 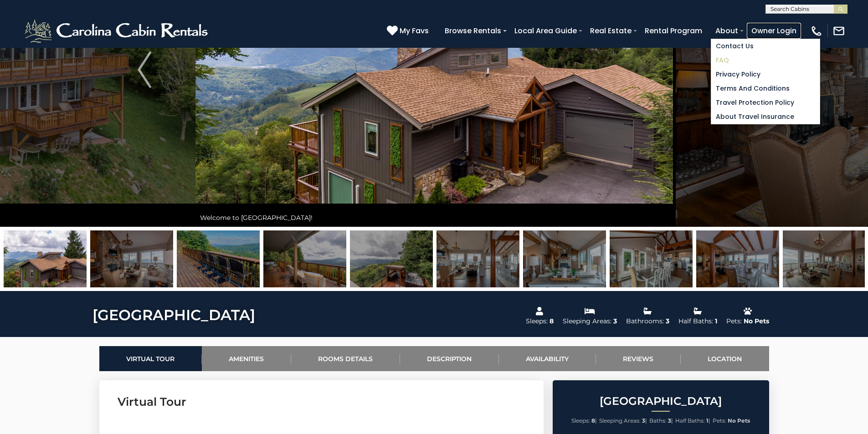 What do you see at coordinates (651, 259) in the screenshot?
I see `img: 167137406` at bounding box center [651, 259].